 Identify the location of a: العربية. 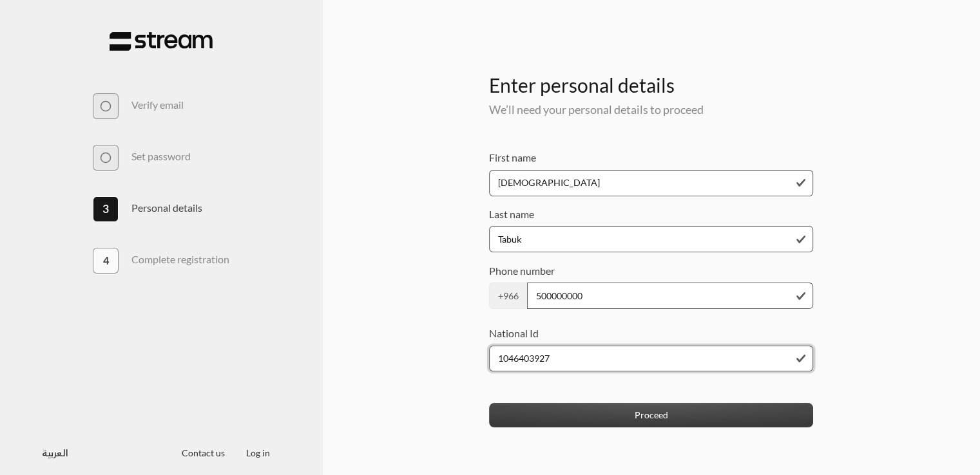
(55, 452).